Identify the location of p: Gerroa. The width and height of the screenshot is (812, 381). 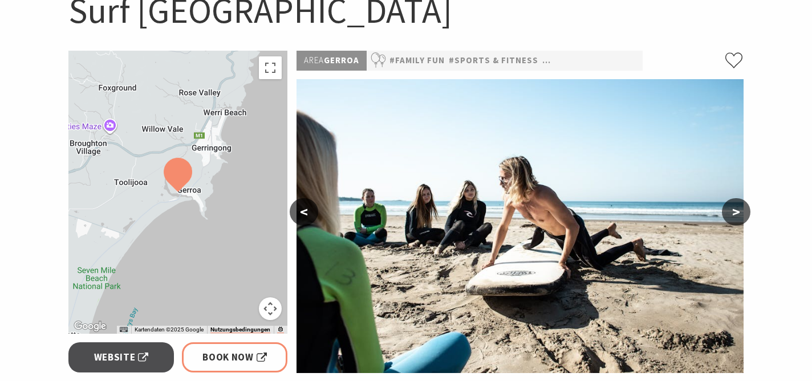
(331, 60).